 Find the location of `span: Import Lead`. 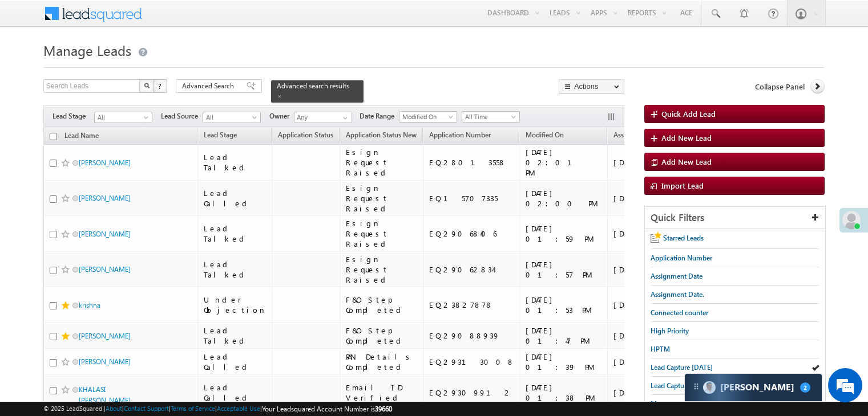

span: Import Lead is located at coordinates (683, 186).